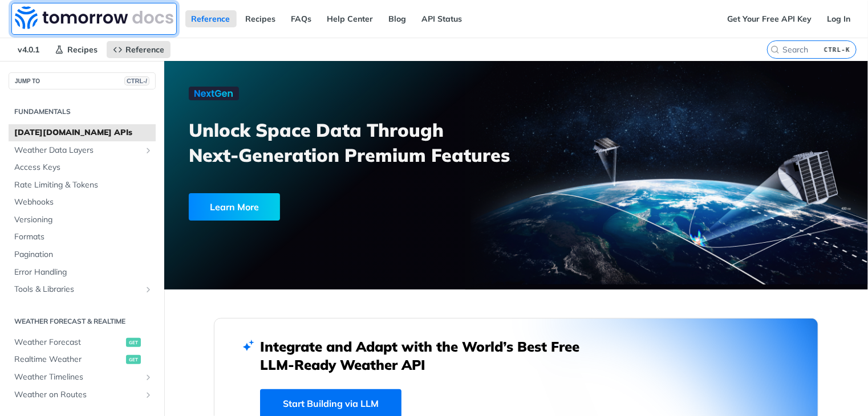 The height and width of the screenshot is (416, 868). What do you see at coordinates (78, 289) in the screenshot?
I see `span: Tools & Libraries` at bounding box center [78, 289].